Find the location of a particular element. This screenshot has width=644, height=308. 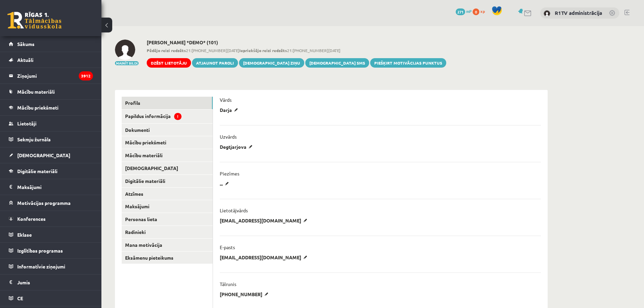

a: 271 mP is located at coordinates (463, 11).